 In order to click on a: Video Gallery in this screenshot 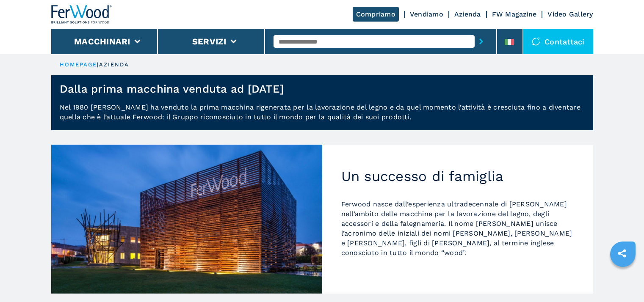, I will do `click(570, 14)`.